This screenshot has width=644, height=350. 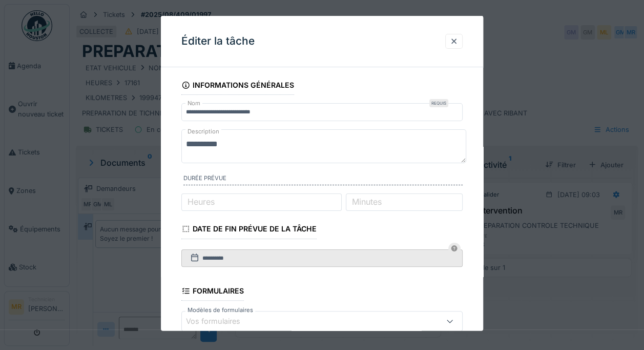 What do you see at coordinates (194, 103) in the screenshot?
I see `label: Nom` at bounding box center [194, 103].